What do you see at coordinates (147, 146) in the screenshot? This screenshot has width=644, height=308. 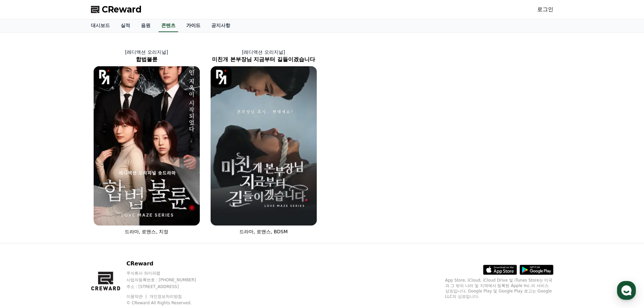 I see `img: 합법불륜` at bounding box center [147, 146].